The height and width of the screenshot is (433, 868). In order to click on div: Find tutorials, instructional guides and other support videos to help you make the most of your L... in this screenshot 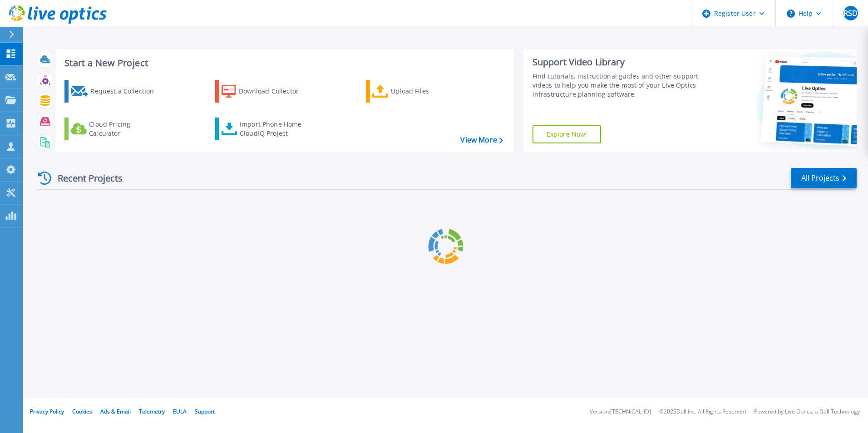, I will do `click(618, 85)`.